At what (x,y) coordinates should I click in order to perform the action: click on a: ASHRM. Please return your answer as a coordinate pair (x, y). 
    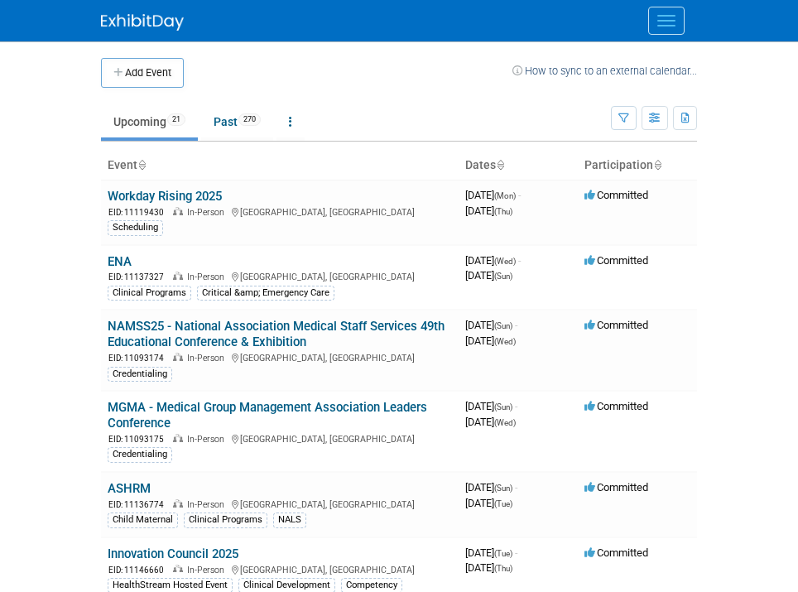
    Looking at the image, I should click on (129, 489).